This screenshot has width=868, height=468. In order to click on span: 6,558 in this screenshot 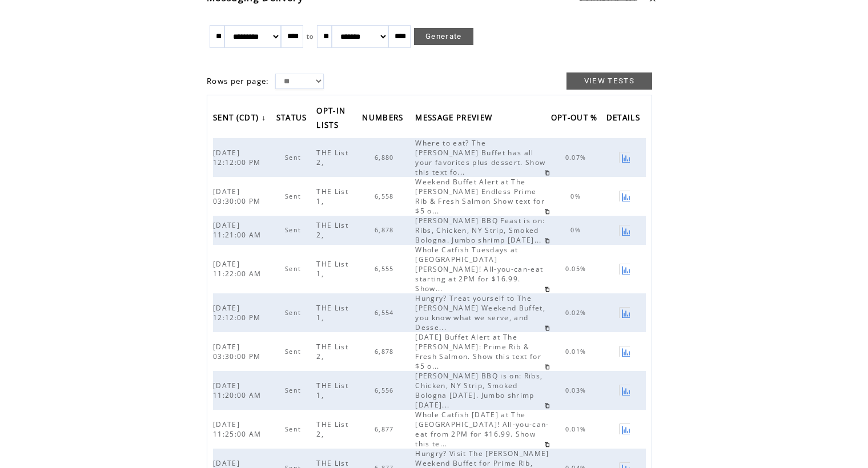, I will do `click(385, 197)`.